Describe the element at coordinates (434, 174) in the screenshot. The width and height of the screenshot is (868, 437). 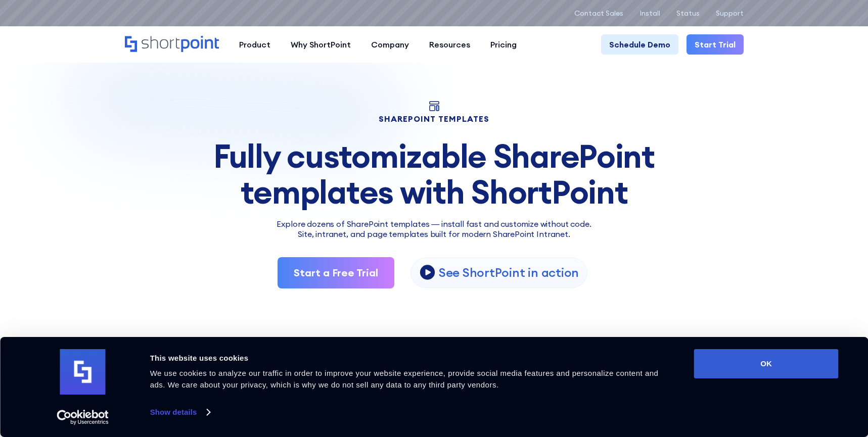
I see `div: Fully customizable SharePoint templates with ShortPoint` at that location.